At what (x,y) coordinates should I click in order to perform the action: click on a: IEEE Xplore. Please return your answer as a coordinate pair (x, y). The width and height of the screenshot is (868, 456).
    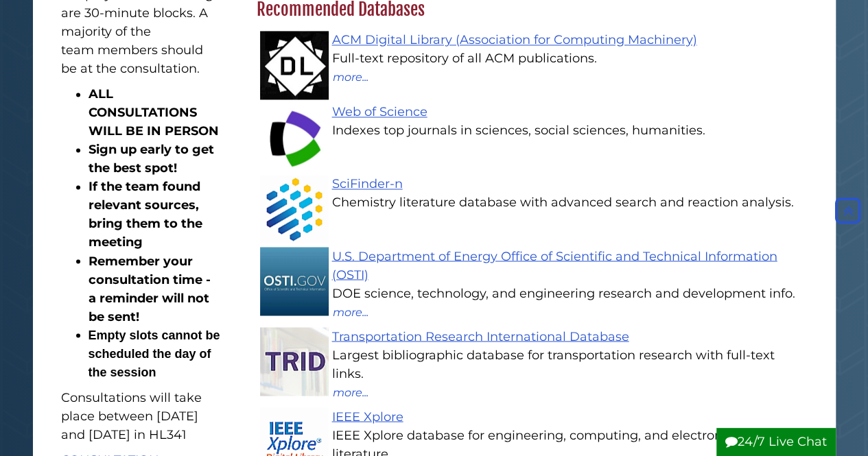
    Looking at the image, I should click on (368, 416).